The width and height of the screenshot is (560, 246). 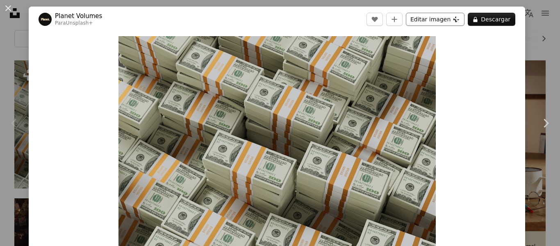 I want to click on button: Añade a la colección, so click(x=395, y=19).